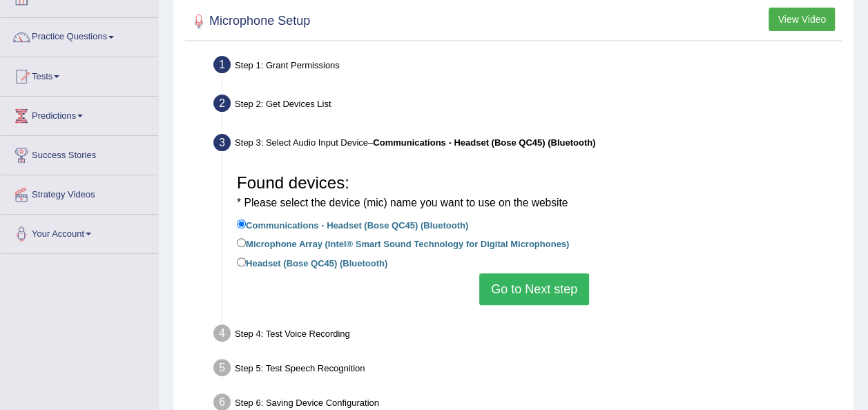 The image size is (868, 410). What do you see at coordinates (484, 142) in the screenshot?
I see `b: Communications - Headset (Bose QC45) (Bluetooth)` at bounding box center [484, 142].